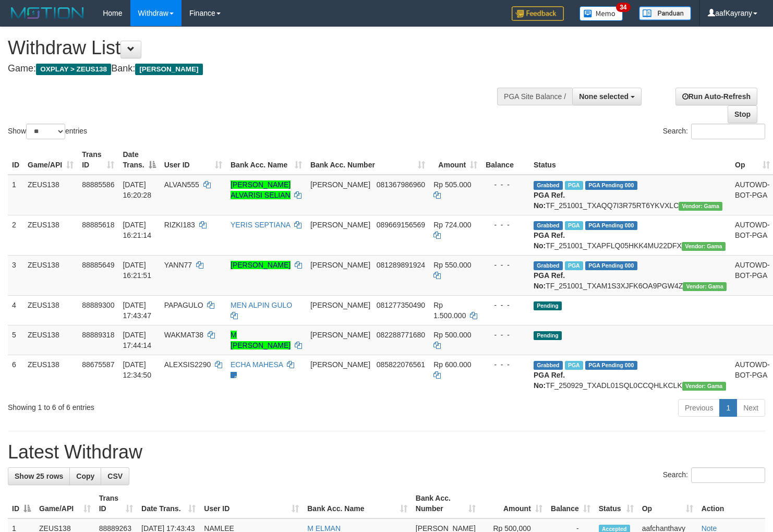 The height and width of the screenshot is (532, 773). I want to click on span: Marked by aafpengsreynich, so click(574, 365).